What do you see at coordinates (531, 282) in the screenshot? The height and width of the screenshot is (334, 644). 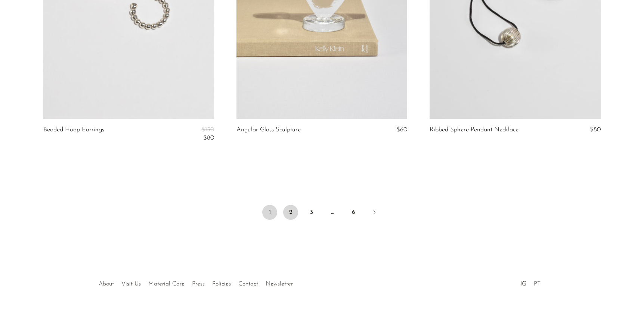 I see `ul: Social Medias` at bounding box center [531, 282].